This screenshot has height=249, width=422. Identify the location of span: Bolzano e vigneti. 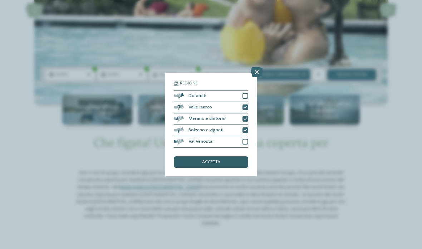
(206, 130).